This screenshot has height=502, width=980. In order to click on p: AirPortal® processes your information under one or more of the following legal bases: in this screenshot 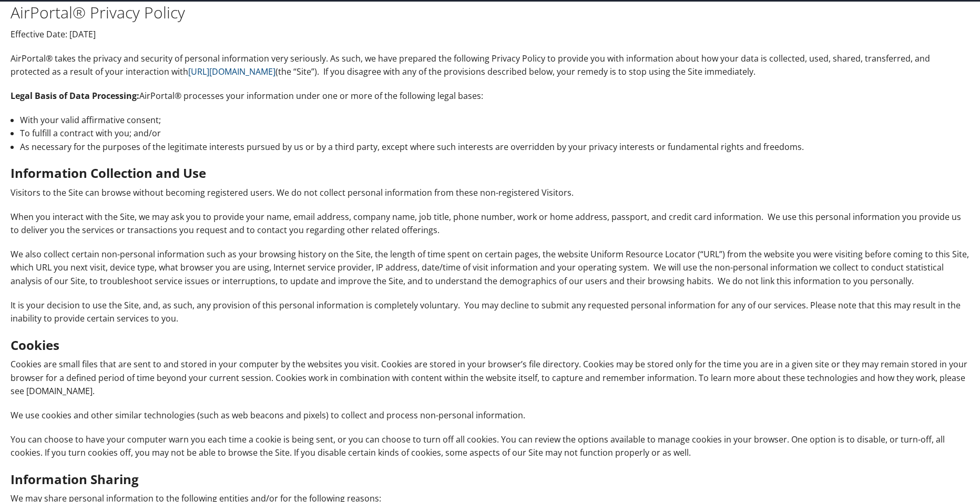, I will do `click(490, 96)`.